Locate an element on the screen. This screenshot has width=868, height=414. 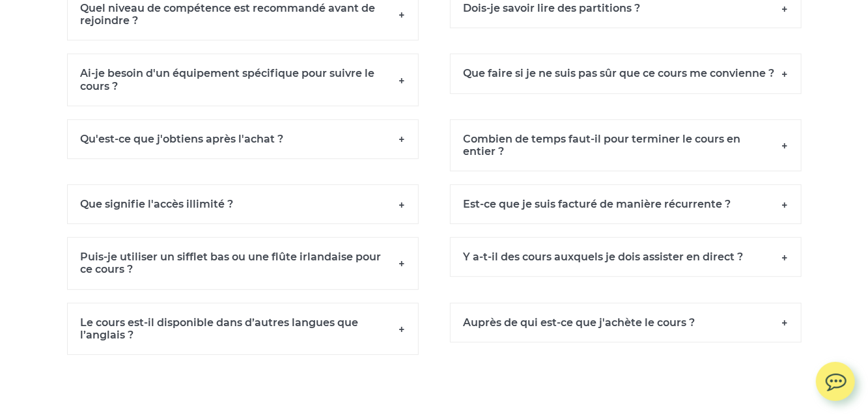
font: Que signifie l'accès illimité ? is located at coordinates (157, 204).